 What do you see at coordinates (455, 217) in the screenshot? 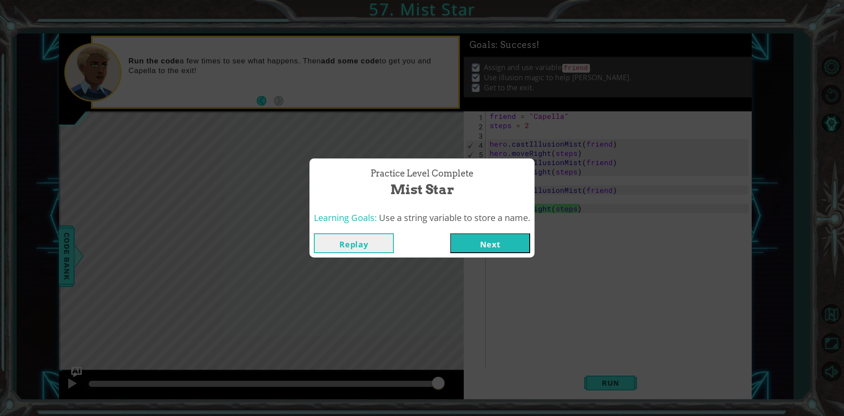
I see `span: Use a string variable to store a name.` at bounding box center [455, 217].